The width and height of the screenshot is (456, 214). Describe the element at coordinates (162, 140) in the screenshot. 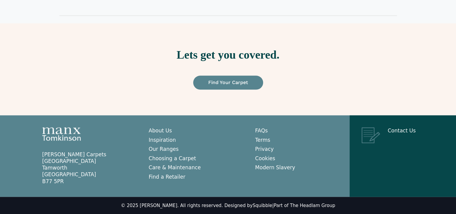

I see `a: Inspiration` at that location.